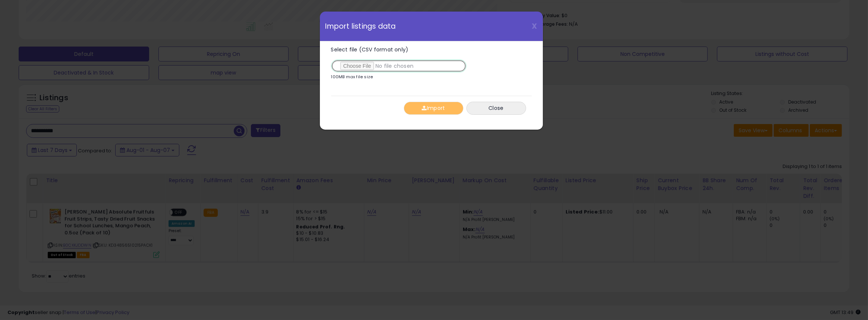 Image resolution: width=868 pixels, height=320 pixels. Describe the element at coordinates (370, 50) in the screenshot. I see `span: Select file (CSV format only)` at that location.